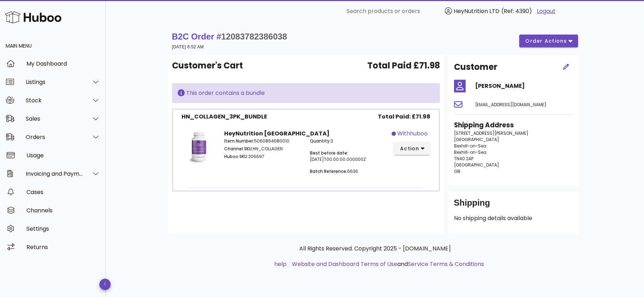 The width and height of the screenshot is (644, 297). I want to click on span: Total Paid: £71.98, so click(404, 116).